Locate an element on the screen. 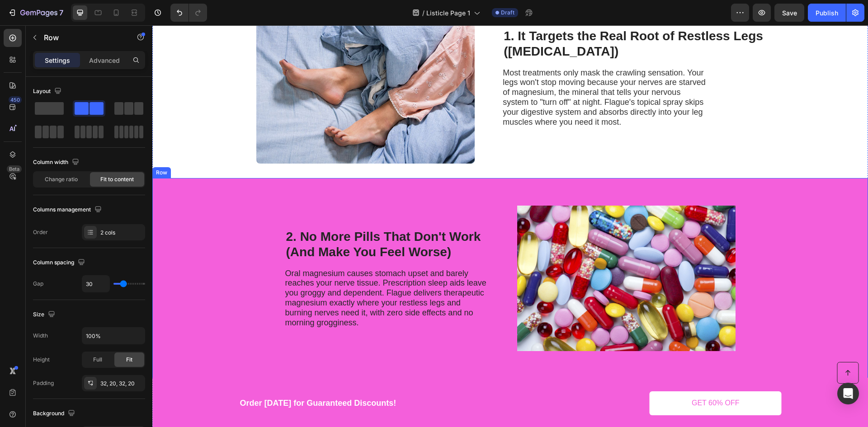 The height and width of the screenshot is (427, 868). p: GET 60% OFF is located at coordinates (563, 378).